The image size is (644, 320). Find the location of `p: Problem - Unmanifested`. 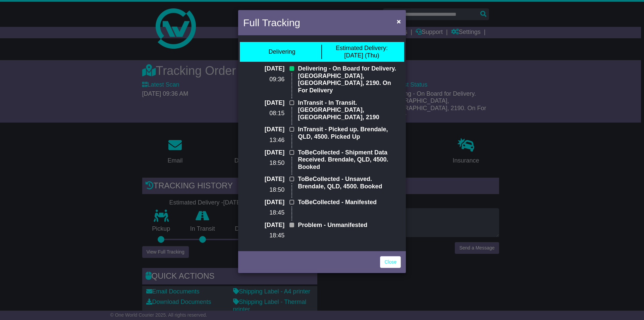

p: Problem - Unmanifested is located at coordinates (349, 225).